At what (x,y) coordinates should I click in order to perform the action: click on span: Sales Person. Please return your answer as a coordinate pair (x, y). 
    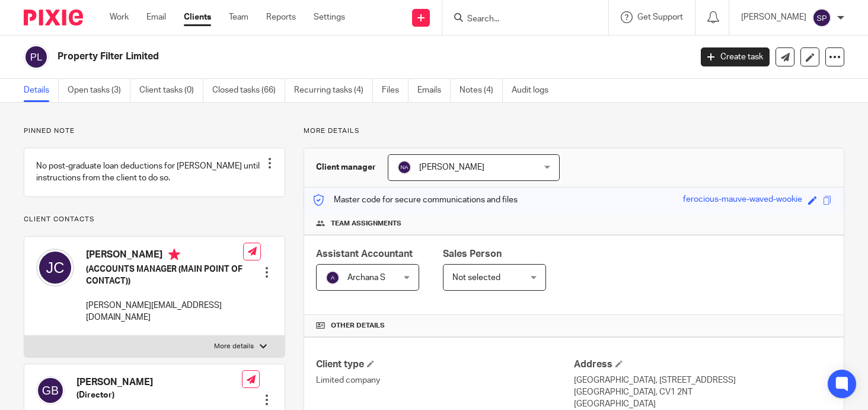
    Looking at the image, I should click on (472, 254).